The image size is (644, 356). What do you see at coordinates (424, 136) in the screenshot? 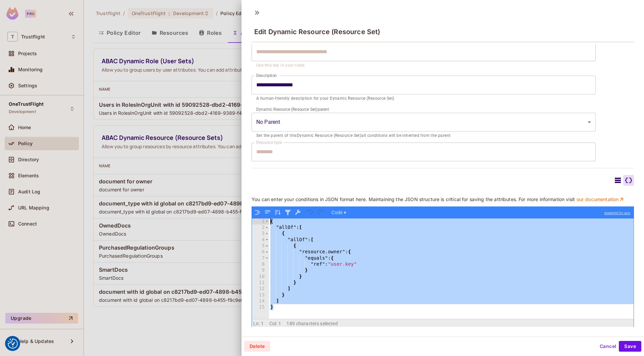
I see `p: Set the parent of this Dynamic Resource (Resource Set) all conditions will be inherited from the ...` at bounding box center [424, 136].